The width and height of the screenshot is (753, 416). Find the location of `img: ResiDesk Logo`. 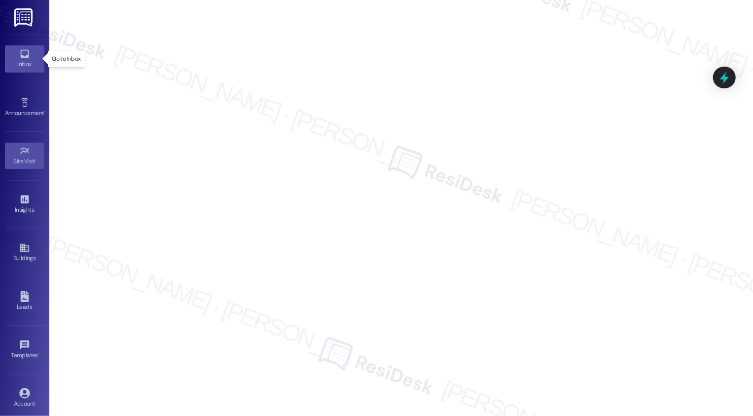

img: ResiDesk Logo is located at coordinates (24, 17).